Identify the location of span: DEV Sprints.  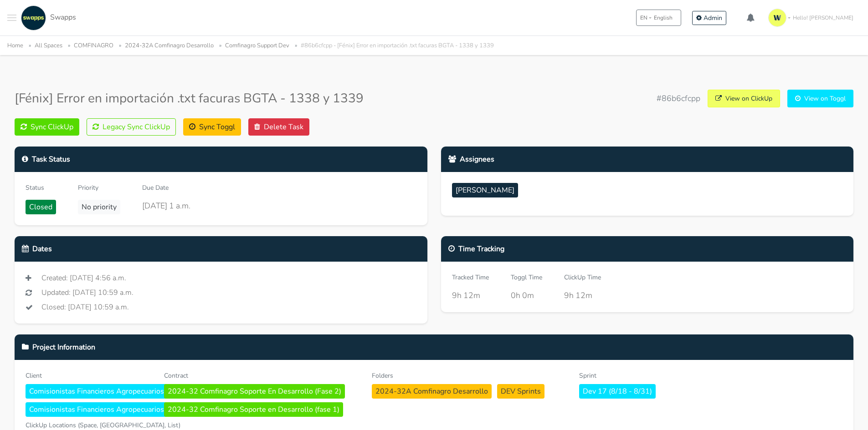
(521, 391).